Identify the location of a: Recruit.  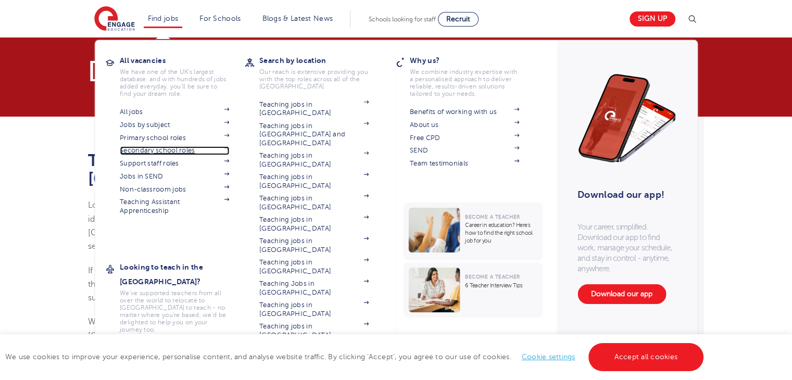
(458, 19).